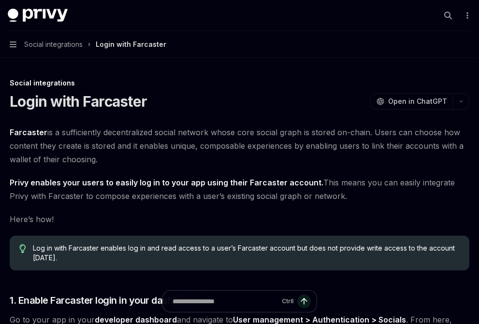  I want to click on span: This means you can easily integrate Privy with Farcaster to compose experiences with a user’s exi..., so click(239, 189).